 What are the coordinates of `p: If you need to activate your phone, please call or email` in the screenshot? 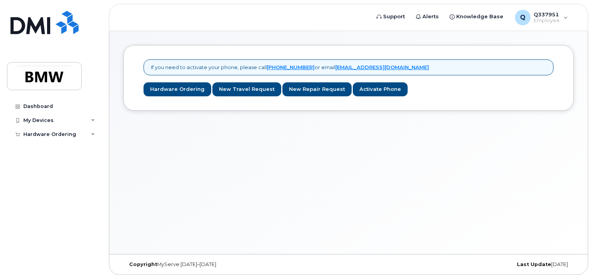 It's located at (290, 67).